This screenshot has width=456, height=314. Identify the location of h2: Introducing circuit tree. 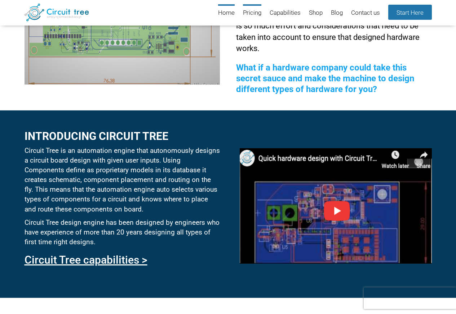
(122, 136).